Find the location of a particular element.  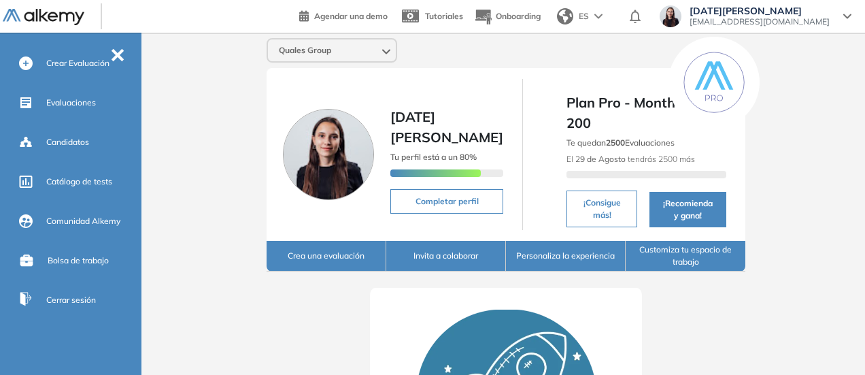

span: Tutoriales is located at coordinates (444, 16).